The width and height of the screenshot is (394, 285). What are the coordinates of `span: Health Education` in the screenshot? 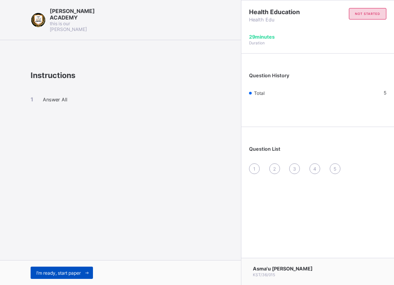 It's located at (284, 12).